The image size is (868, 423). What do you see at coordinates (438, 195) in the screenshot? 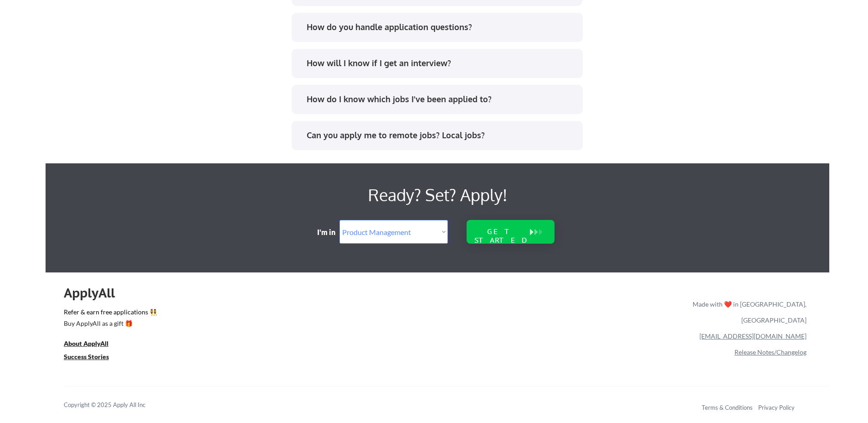
I see `div: Ready? Set? Apply!` at bounding box center [438, 195].